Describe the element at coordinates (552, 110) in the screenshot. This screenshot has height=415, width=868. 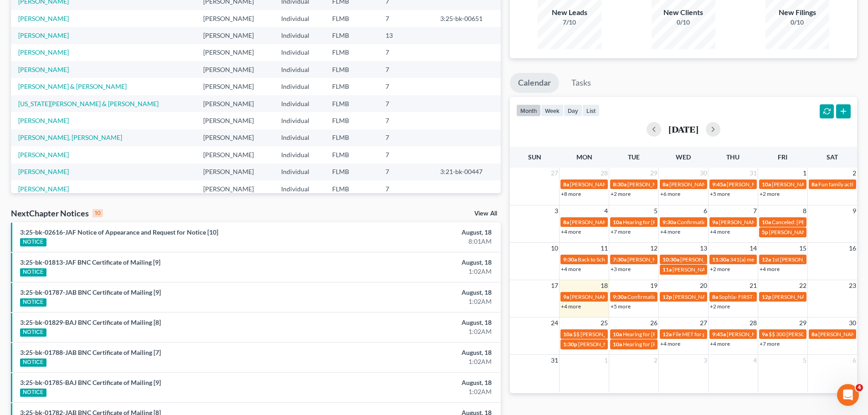
I see `button: week` at that location.